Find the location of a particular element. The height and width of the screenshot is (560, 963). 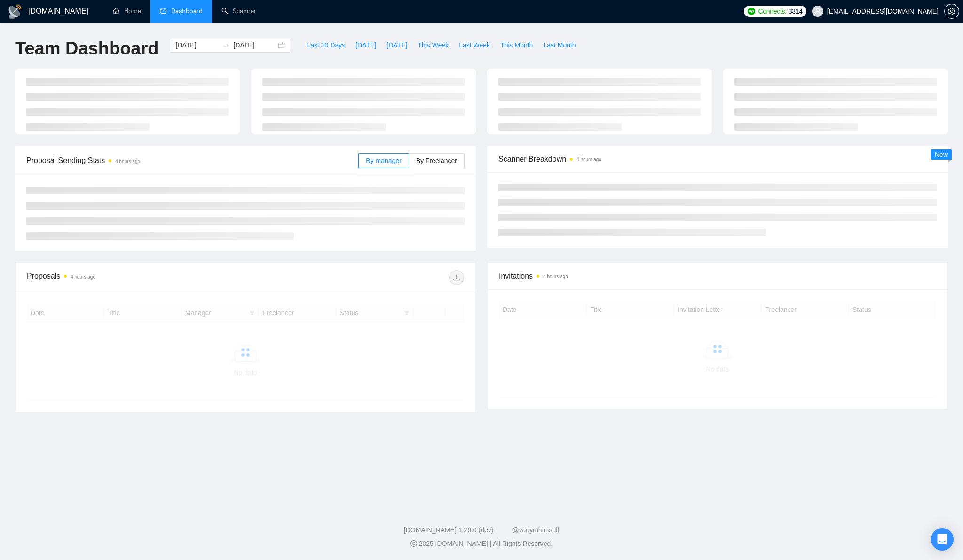

span: This Week is located at coordinates (433, 45).